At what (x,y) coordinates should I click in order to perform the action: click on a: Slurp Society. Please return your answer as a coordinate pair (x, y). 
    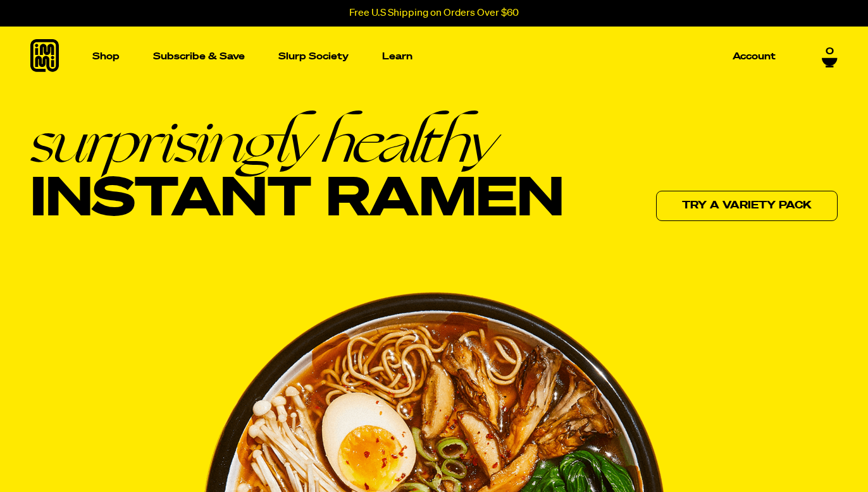
    Looking at the image, I should click on (313, 56).